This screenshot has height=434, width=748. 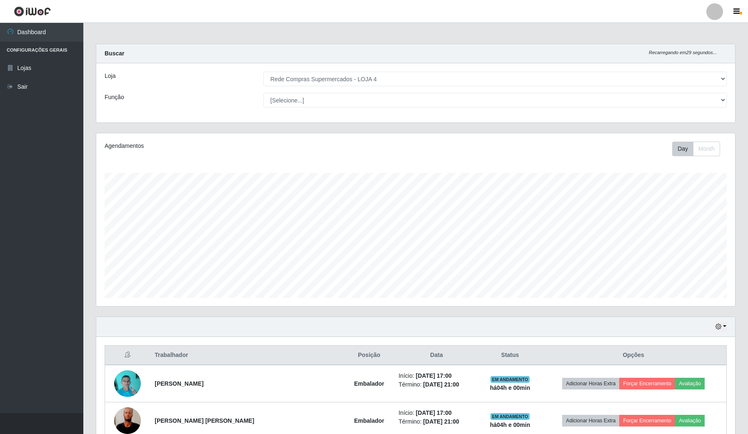 What do you see at coordinates (114, 97) in the screenshot?
I see `label: Função` at bounding box center [114, 97].